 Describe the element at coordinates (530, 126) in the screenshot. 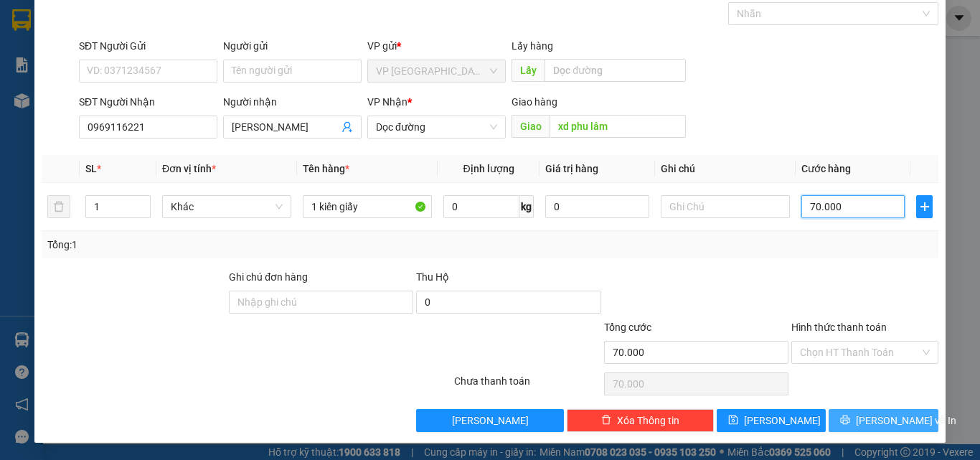

I see `span: Giao` at that location.